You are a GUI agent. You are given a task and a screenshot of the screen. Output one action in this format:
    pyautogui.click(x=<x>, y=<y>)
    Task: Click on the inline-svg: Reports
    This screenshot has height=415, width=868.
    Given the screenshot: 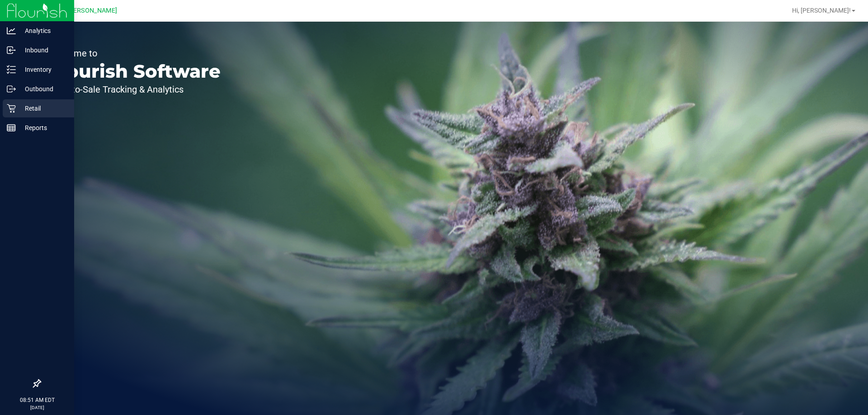 What is the action you would take?
    pyautogui.click(x=11, y=128)
    